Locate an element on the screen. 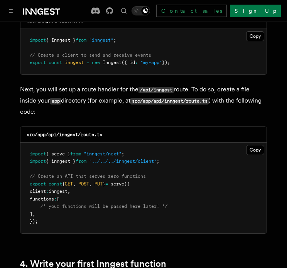 The width and height of the screenshot is (287, 268). a: Sign Up is located at coordinates (255, 11).